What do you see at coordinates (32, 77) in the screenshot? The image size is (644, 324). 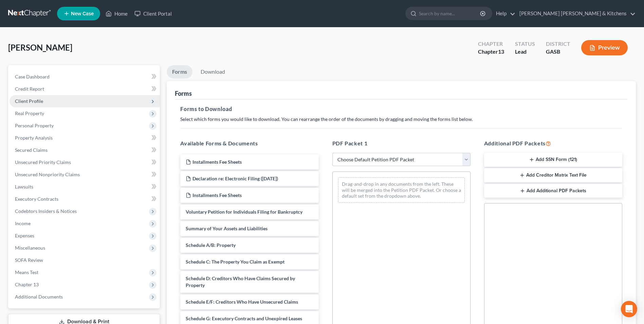 I see `span: Case Dashboard` at bounding box center [32, 77].